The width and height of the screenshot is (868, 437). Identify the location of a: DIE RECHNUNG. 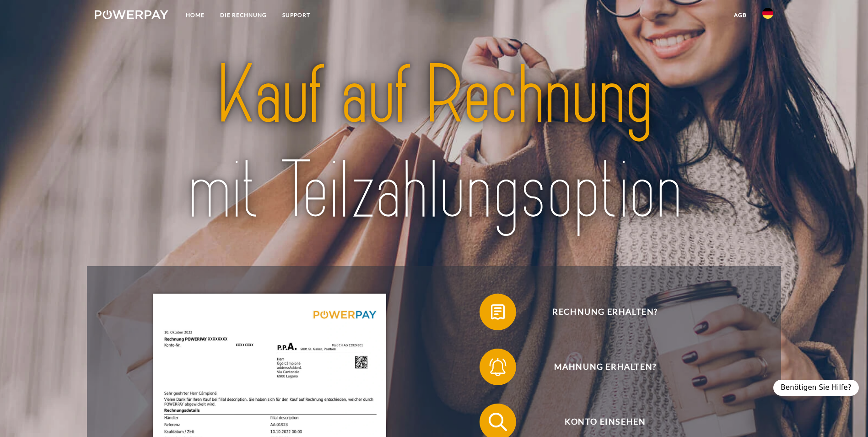
(244, 15).